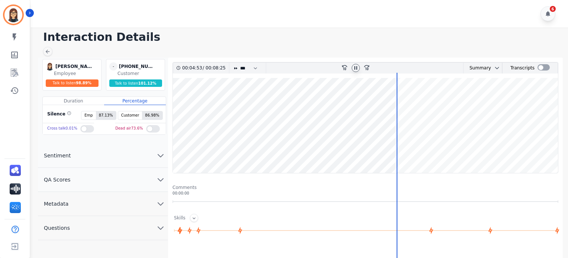 The height and width of the screenshot is (258, 568). I want to click on span: Sentiment, so click(57, 156).